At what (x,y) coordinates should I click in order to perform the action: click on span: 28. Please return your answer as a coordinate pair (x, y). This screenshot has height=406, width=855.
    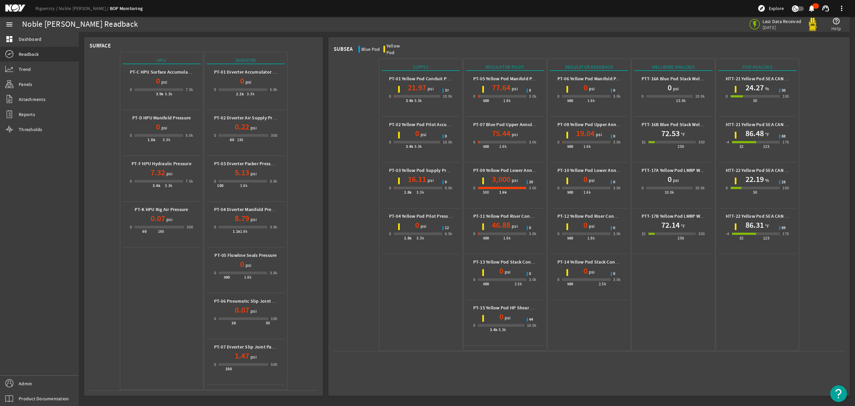
    Looking at the image, I should click on (784, 182).